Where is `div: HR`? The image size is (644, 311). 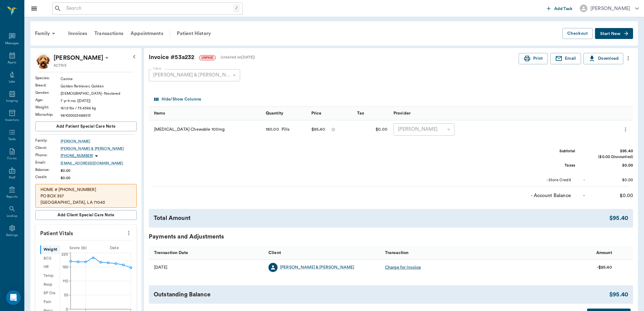 div: HR is located at coordinates (50, 268).